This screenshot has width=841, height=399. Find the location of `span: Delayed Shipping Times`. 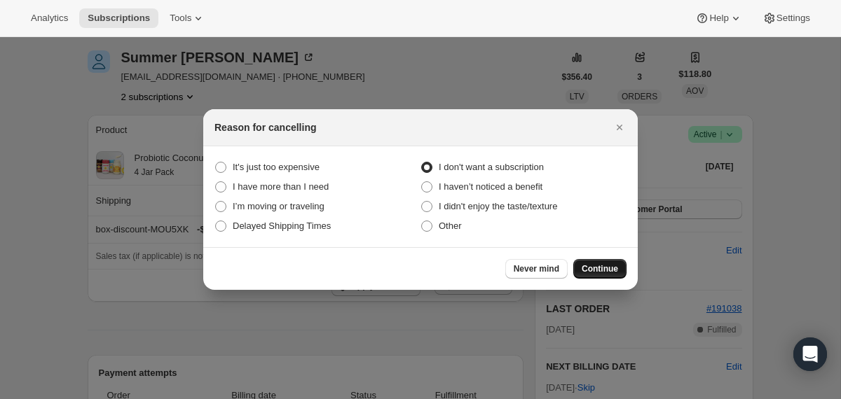

span: Delayed Shipping Times is located at coordinates (282, 226).